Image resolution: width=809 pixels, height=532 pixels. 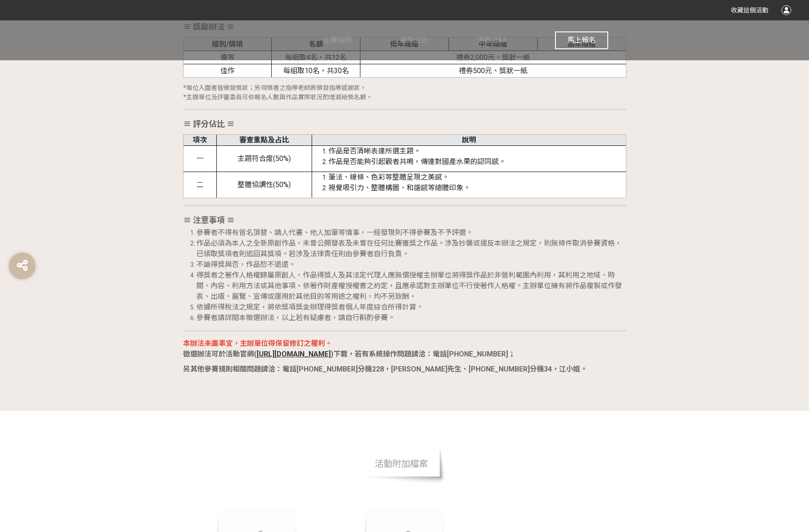 I want to click on a: 最新公告, so click(x=414, y=40).